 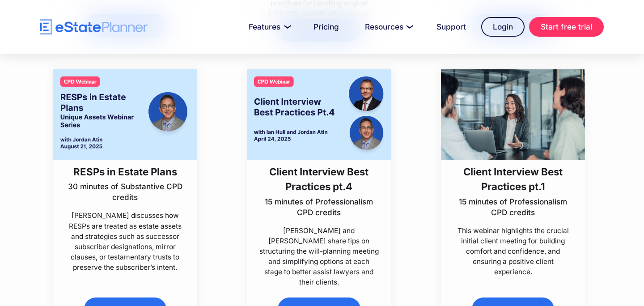 What do you see at coordinates (94, 27) in the screenshot?
I see `a: home` at bounding box center [94, 27].